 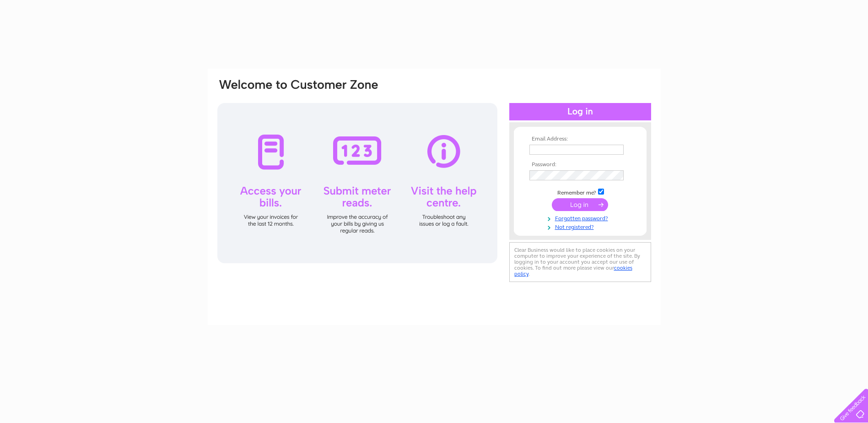 What do you see at coordinates (580, 139) in the screenshot?
I see `th: Email Address:` at bounding box center [580, 139].